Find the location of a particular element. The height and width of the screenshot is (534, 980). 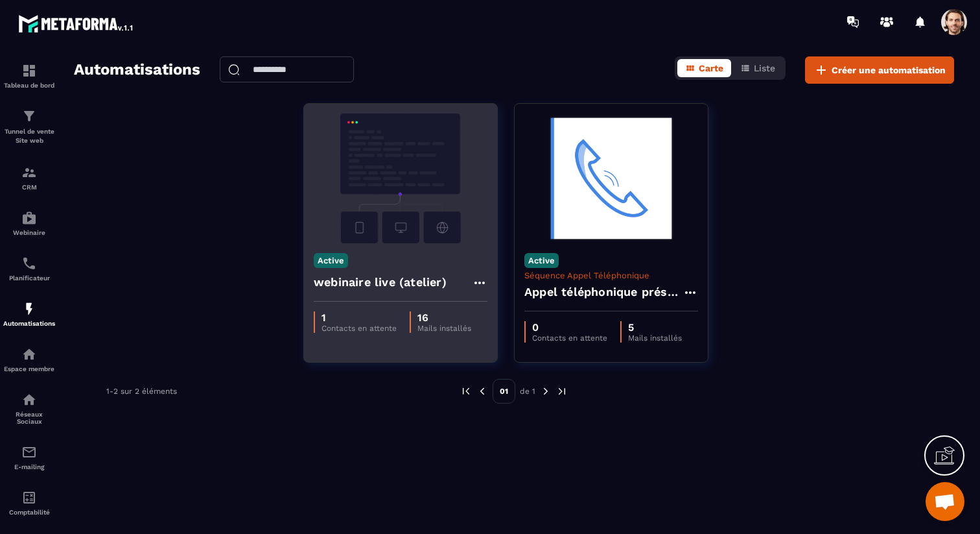

img: scheduler is located at coordinates (29, 263).